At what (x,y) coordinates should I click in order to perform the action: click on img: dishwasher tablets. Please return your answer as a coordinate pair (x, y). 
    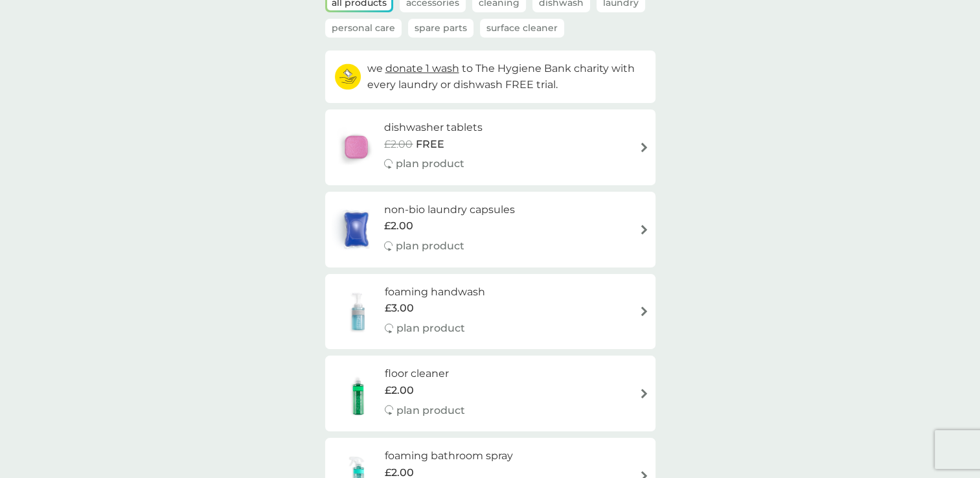
    Looking at the image, I should click on (357, 147).